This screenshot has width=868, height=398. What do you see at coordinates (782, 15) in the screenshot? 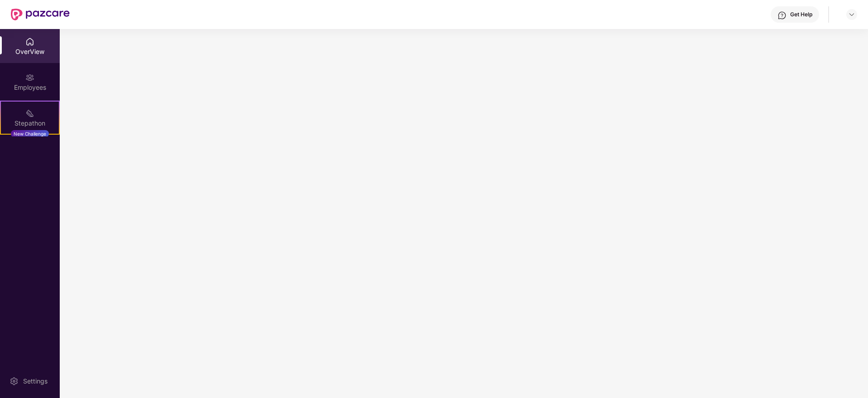
I see `img: svg+xml;base64,PHN2ZyBpZD0iSGVscC0zMngzMiIgeG1sbnM9Imh0dHA6Ly93d3cudzMub3JnLzIwMDAvc3ZnIiB3aWR0aD...` at bounding box center [782, 15].